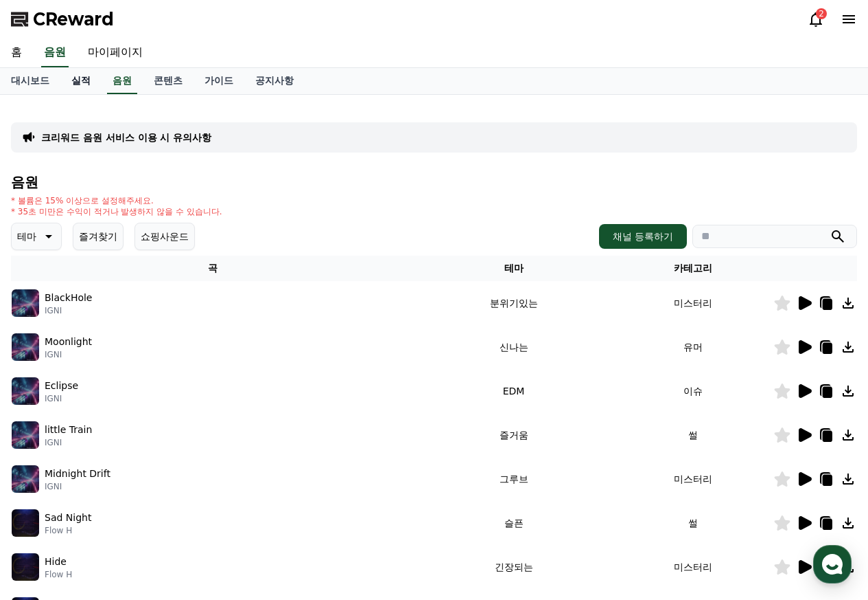  What do you see at coordinates (274, 81) in the screenshot?
I see `a: 공지사항` at bounding box center [274, 81].